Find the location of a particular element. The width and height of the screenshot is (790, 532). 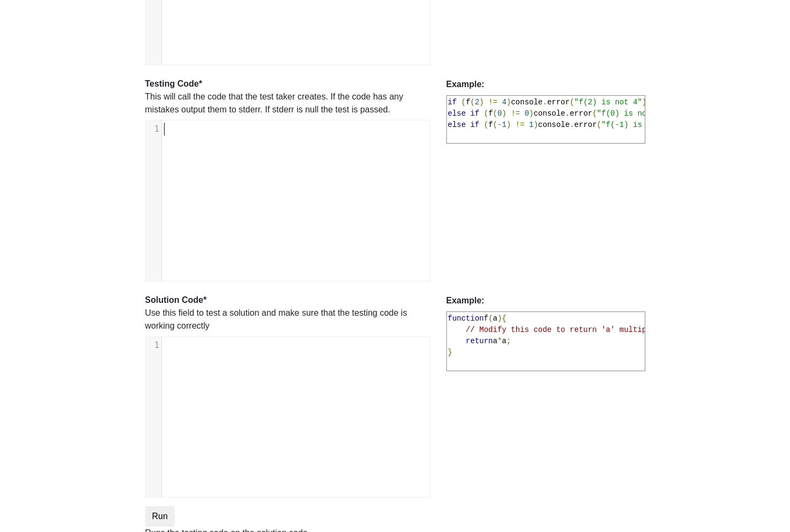

label: Use this field to test a solution and make sure that the testing code is working correctly is located at coordinates (288, 313).